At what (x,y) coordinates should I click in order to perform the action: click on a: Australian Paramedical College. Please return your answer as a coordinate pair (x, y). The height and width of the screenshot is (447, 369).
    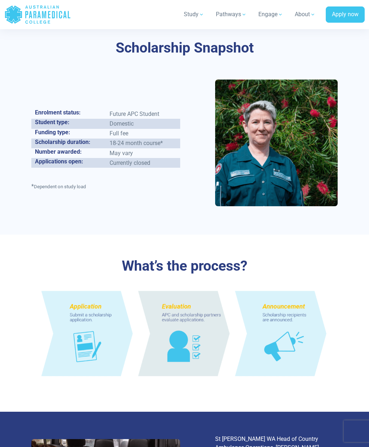
    Looking at the image, I should click on (37, 14).